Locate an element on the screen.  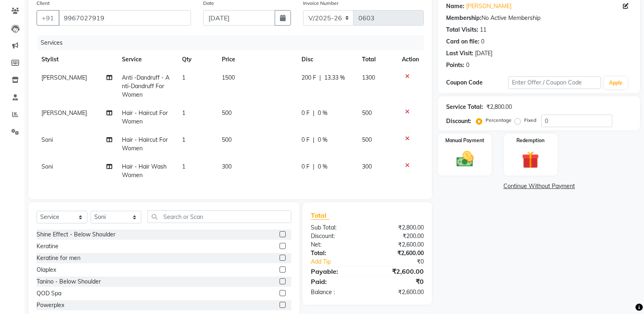
a: Add Tip is located at coordinates (341, 261).